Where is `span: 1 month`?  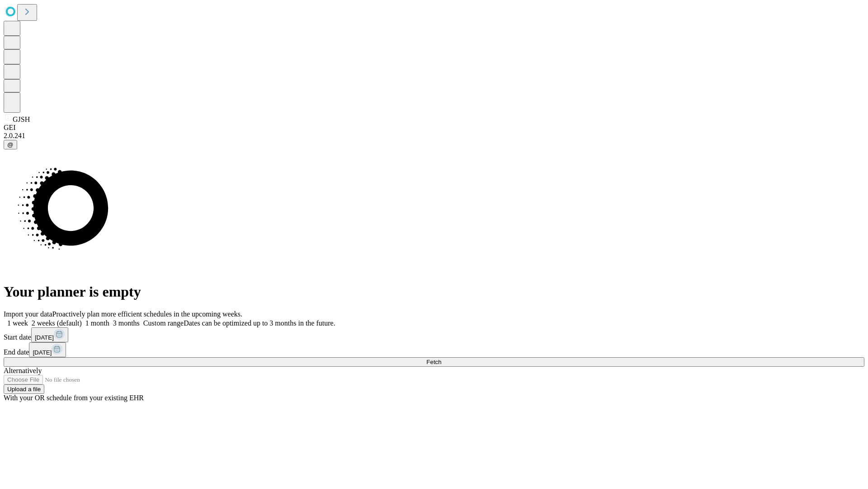 span: 1 month is located at coordinates (97, 323).